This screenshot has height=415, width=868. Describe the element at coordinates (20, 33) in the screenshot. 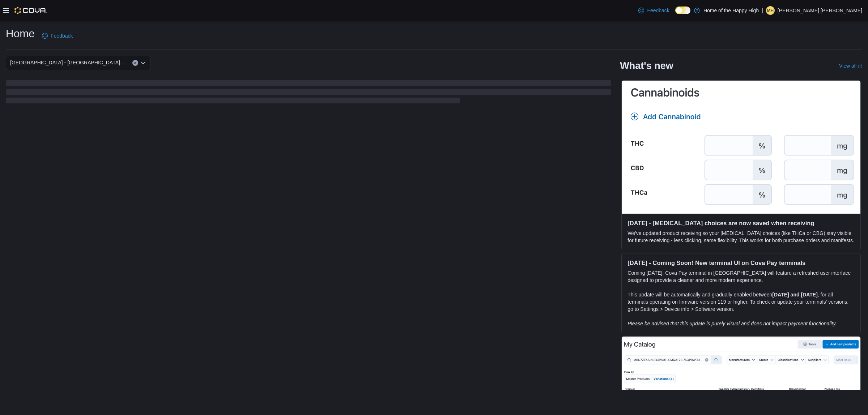

I see `h1: Home` at that location.